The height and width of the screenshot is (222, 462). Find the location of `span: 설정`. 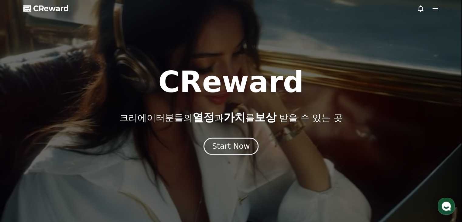

span: 설정 is located at coordinates (97, 183).